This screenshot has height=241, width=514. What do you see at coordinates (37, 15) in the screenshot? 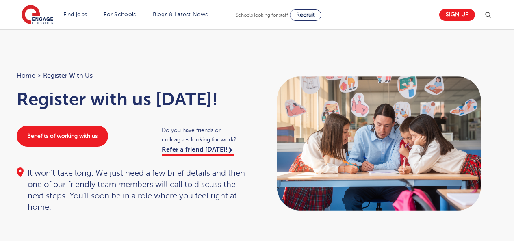
I see `img: Engage Education` at bounding box center [37, 15].